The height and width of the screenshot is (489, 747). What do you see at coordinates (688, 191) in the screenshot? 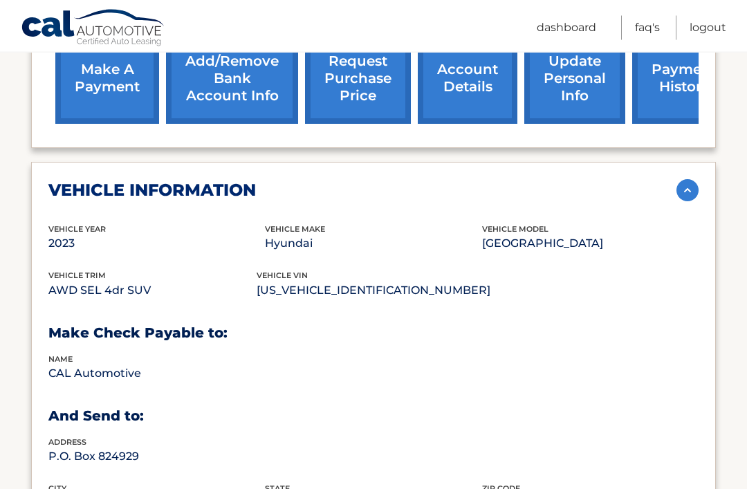
I see `img: accordion-active.svg` at bounding box center [688, 191].